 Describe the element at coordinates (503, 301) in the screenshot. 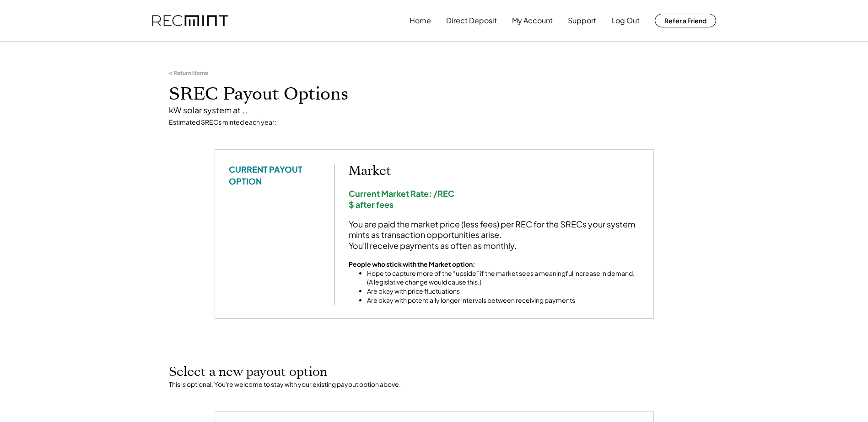

I see `li: Are okay with potentially longer intervals between receiving payments` at that location.